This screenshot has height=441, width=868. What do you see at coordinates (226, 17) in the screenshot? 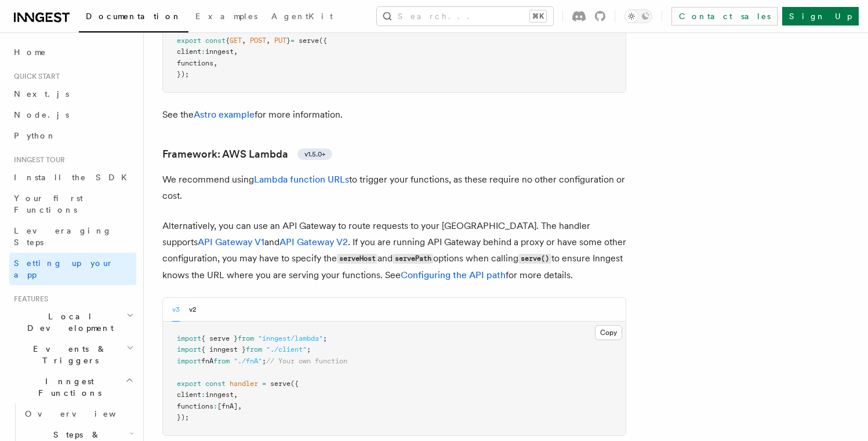
I see `a: Examples` at bounding box center [226, 17].